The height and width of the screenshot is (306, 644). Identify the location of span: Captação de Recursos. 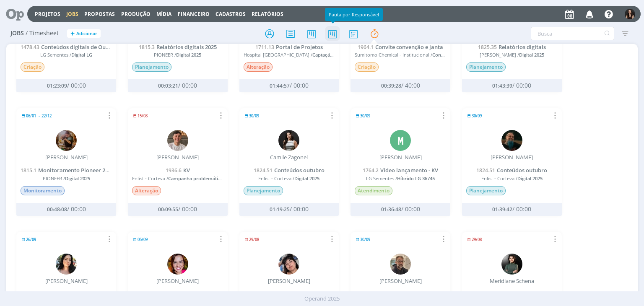
(337, 55).